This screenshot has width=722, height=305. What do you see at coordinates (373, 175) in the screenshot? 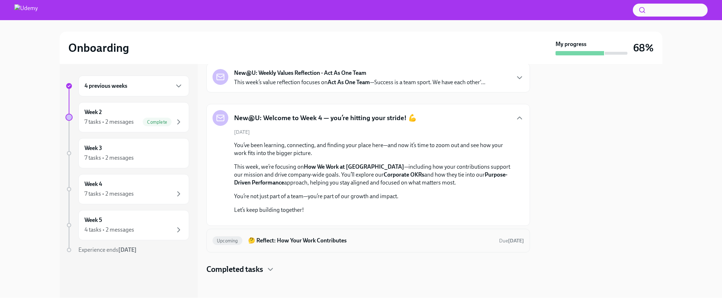
I see `p: This week, we’re focusing on —including how your contributions support our mission and drive comp...` at bounding box center [373, 175].